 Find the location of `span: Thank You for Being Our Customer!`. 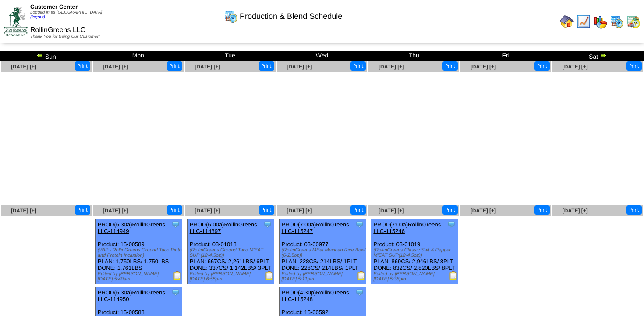

span: Thank You for Being Our Customer! is located at coordinates (65, 37).